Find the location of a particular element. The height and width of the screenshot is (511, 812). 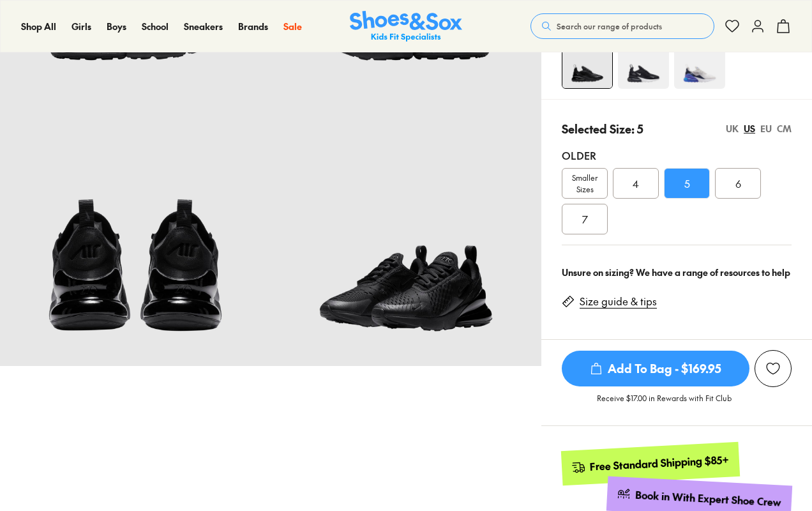

span: Search our range of products is located at coordinates (610, 27).